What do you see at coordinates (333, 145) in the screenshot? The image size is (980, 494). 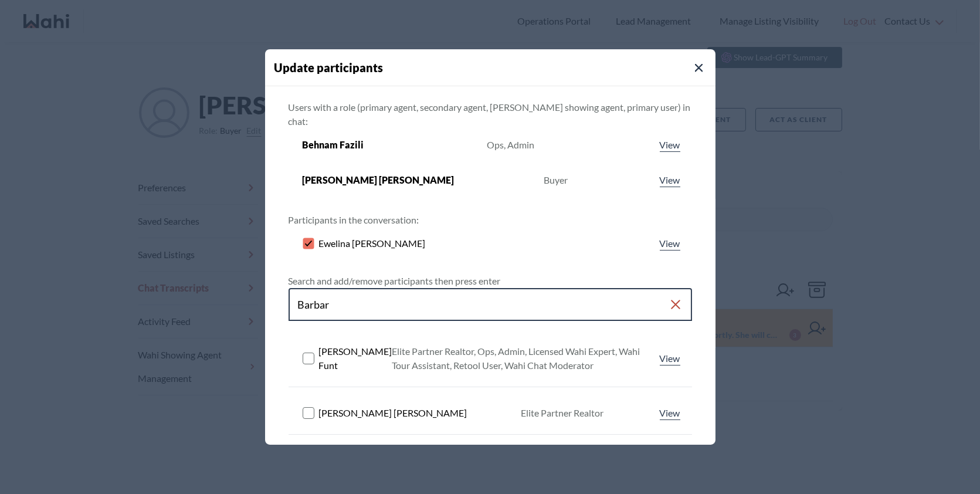 I see `span: Behnam Fazili` at bounding box center [333, 145].